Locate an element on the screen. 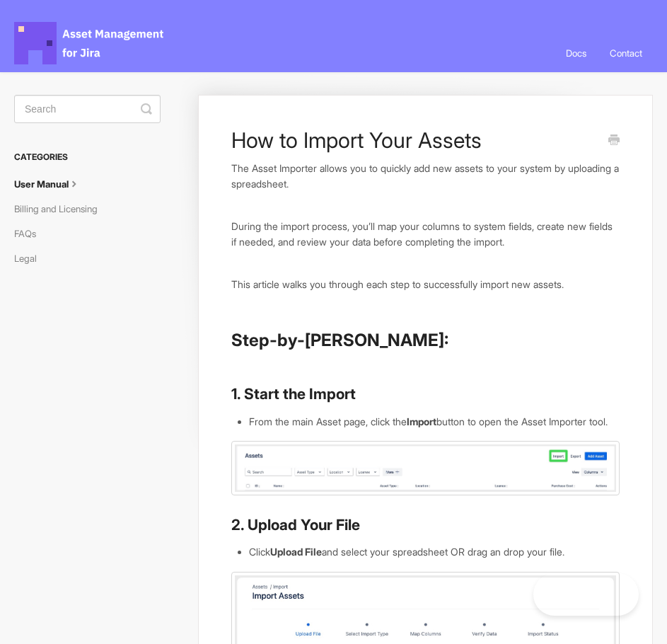  li: From the main Asset page, click the button to open the Asset Importer tool. is located at coordinates (434, 422).